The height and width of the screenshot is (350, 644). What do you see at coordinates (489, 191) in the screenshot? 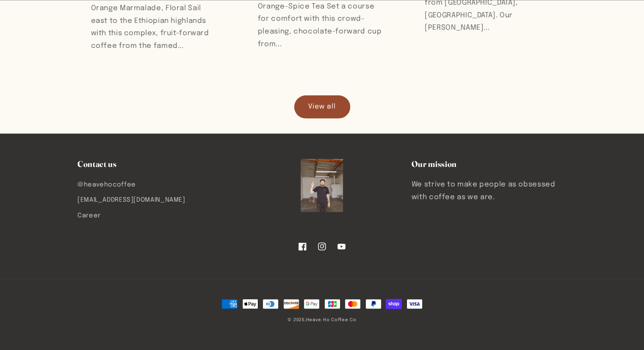
I see `p: We strive to make people as obsessed with coffee as we are.` at bounding box center [489, 191].